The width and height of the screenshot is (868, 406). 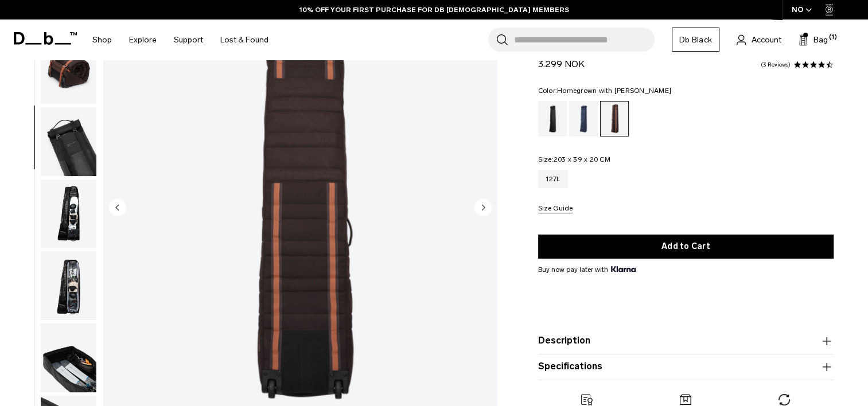 What do you see at coordinates (245, 40) in the screenshot?
I see `a: Lost & Found` at bounding box center [245, 40].